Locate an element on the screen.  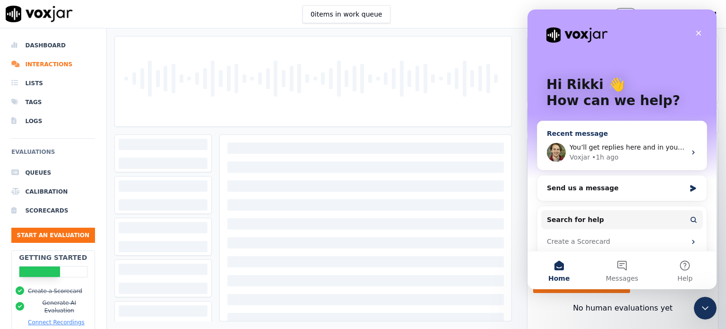
div: Recent message is located at coordinates (95, 124).